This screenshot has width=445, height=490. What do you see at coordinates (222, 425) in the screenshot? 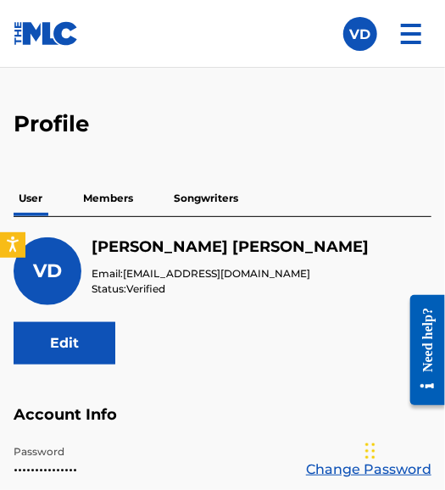
I see `h5: Account Info` at bounding box center [222, 425].